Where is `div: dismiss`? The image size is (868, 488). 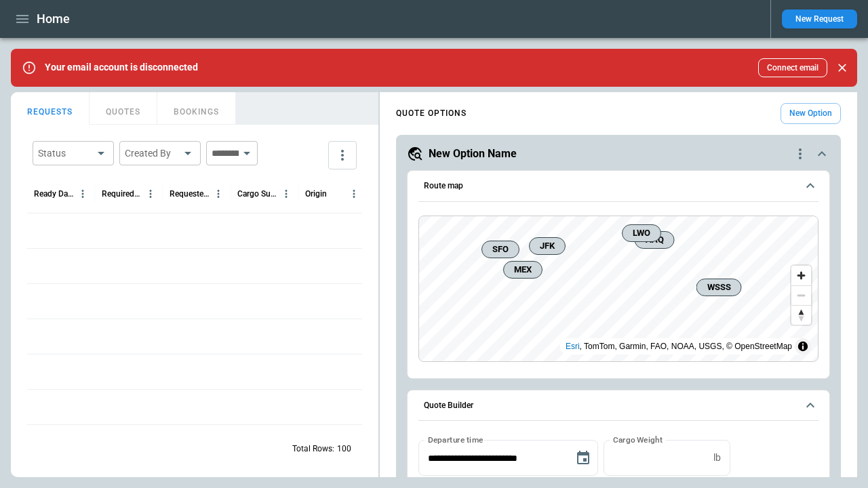 div: dismiss is located at coordinates (842, 68).